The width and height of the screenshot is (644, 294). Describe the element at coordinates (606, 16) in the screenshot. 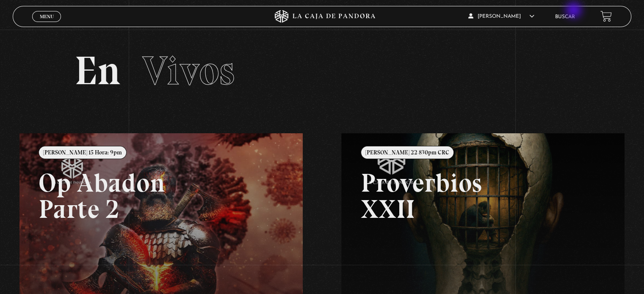

I see `a: View your shopping cart` at that location.